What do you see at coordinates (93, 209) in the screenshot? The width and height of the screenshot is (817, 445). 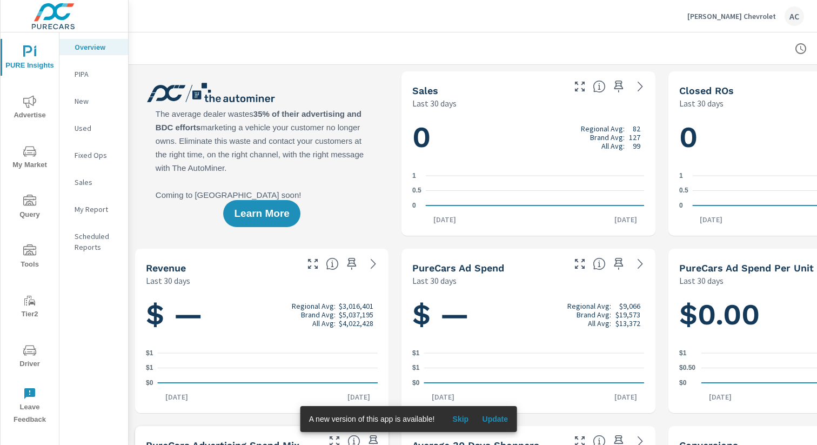 I see `div: My Report` at bounding box center [93, 209].